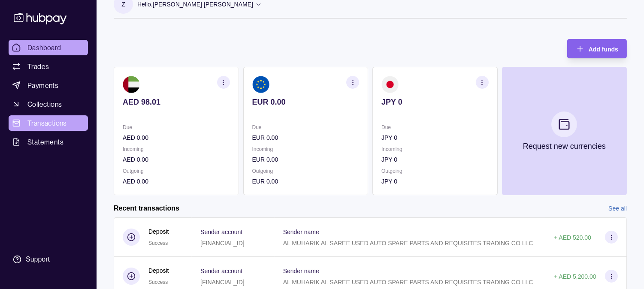 This screenshot has height=289, width=644. What do you see at coordinates (390, 84) in the screenshot?
I see `img: jp` at bounding box center [390, 84].